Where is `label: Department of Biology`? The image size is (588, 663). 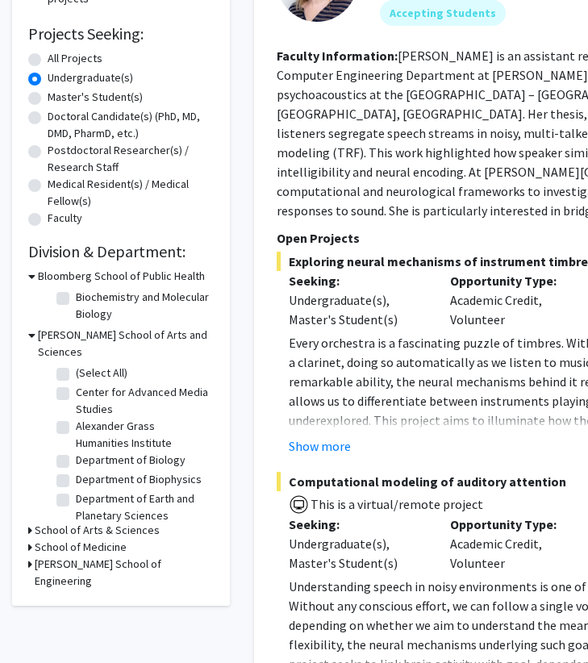
label: Department of Biology is located at coordinates (131, 459).